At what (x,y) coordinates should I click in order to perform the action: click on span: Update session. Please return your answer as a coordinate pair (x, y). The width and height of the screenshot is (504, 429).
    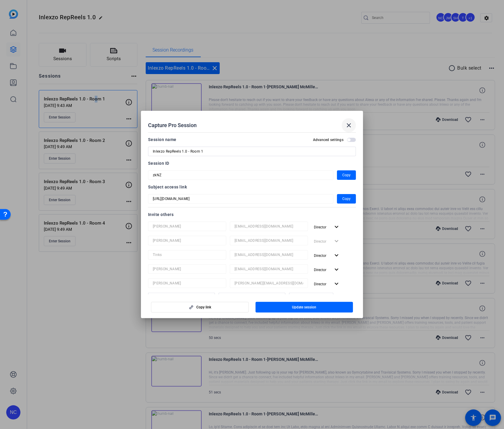
    Looking at the image, I should click on (304, 307).